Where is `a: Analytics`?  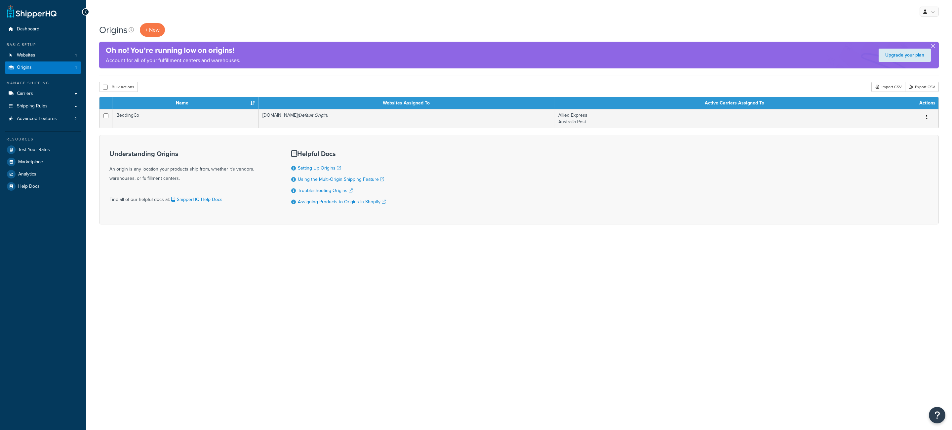
a: Analytics is located at coordinates (43, 174).